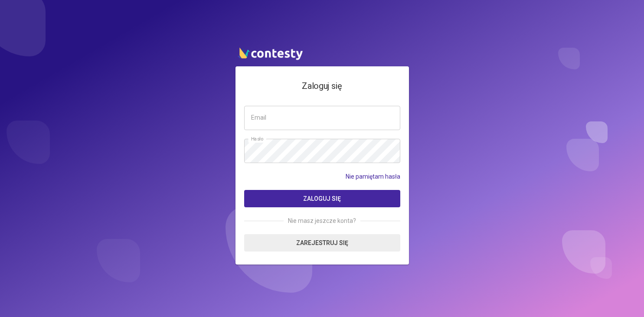 The width and height of the screenshot is (644, 317). Describe the element at coordinates (373, 176) in the screenshot. I see `a: Nie pamiętam hasła` at that location.